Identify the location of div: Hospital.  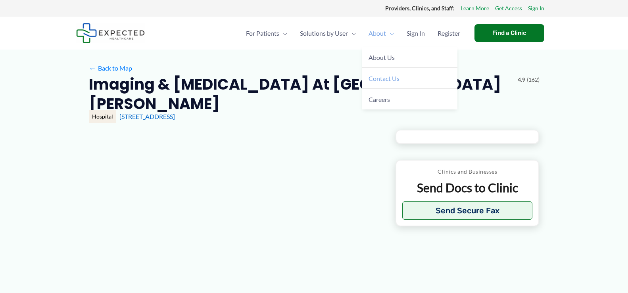
(102, 117).